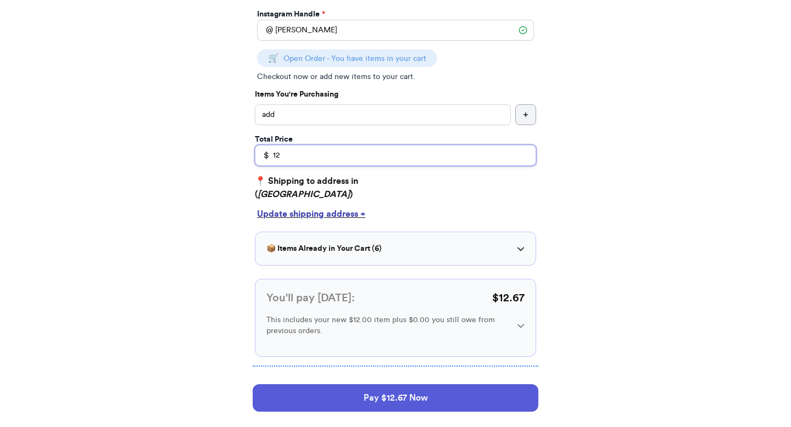 Image resolution: width=791 pixels, height=427 pixels. I want to click on input: ex.funky hat, so click(383, 115).